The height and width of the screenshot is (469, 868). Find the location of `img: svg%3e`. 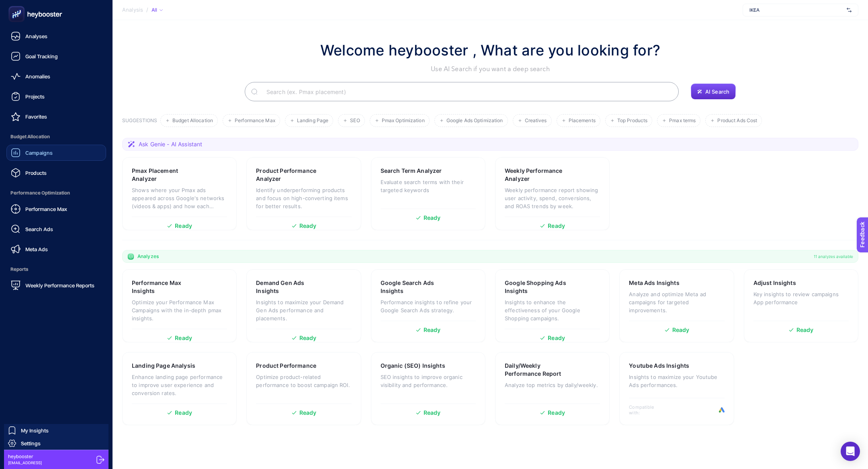

img: svg%3e is located at coordinates (849, 10).